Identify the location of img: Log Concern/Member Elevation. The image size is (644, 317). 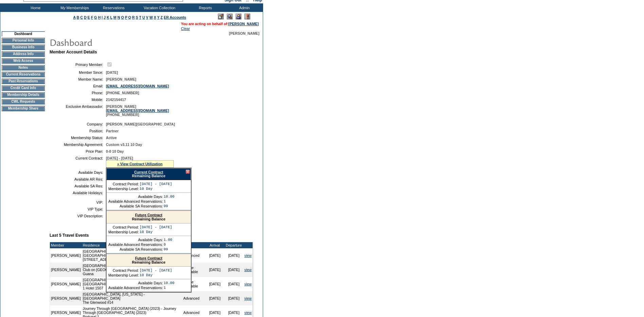
(247, 16).